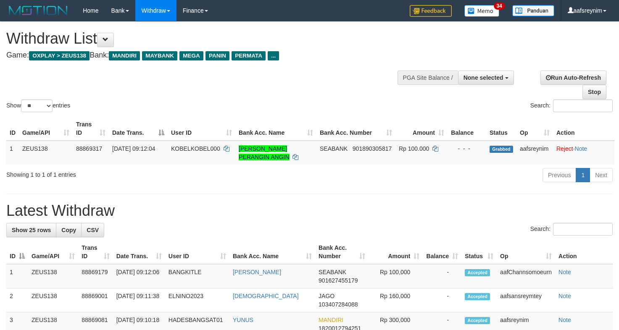  I want to click on span: MAYBANK, so click(160, 56).